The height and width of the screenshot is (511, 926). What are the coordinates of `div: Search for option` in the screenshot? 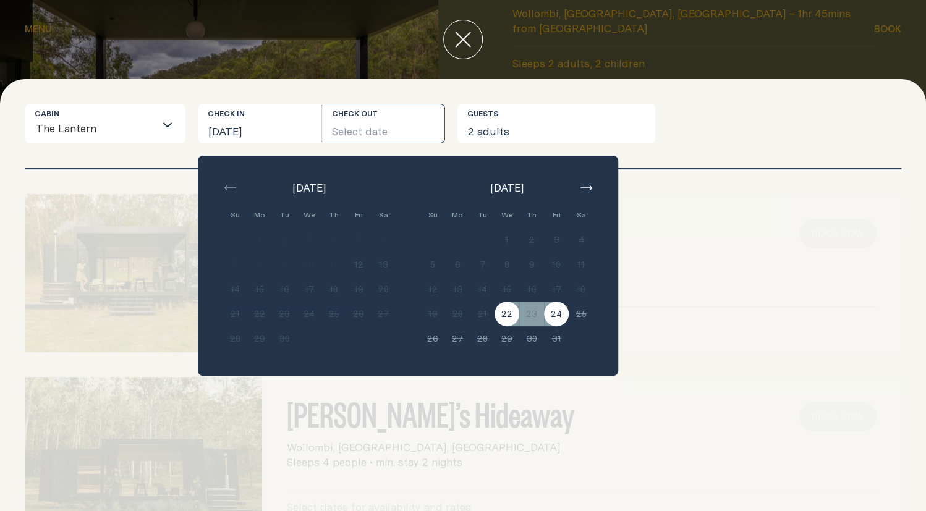 It's located at (105, 124).